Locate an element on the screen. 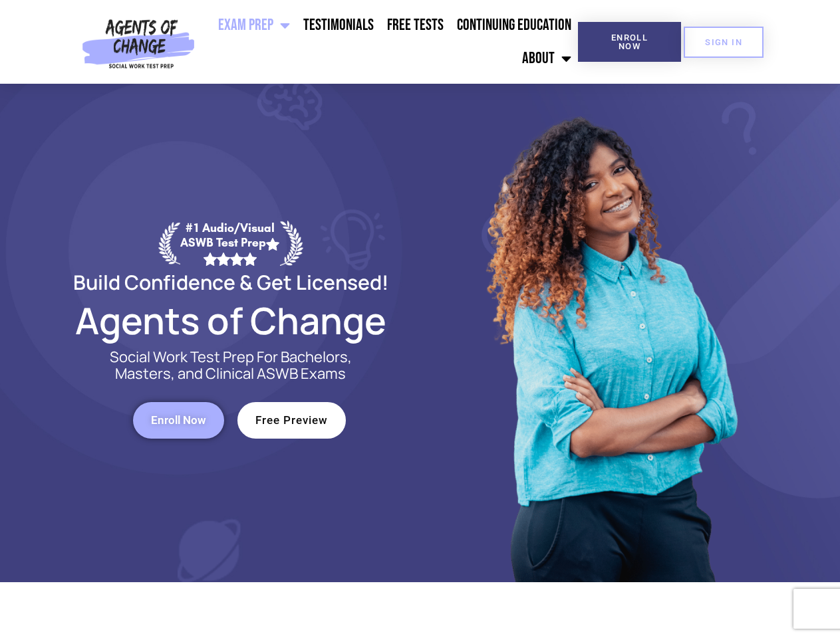  a: About is located at coordinates (547, 58).